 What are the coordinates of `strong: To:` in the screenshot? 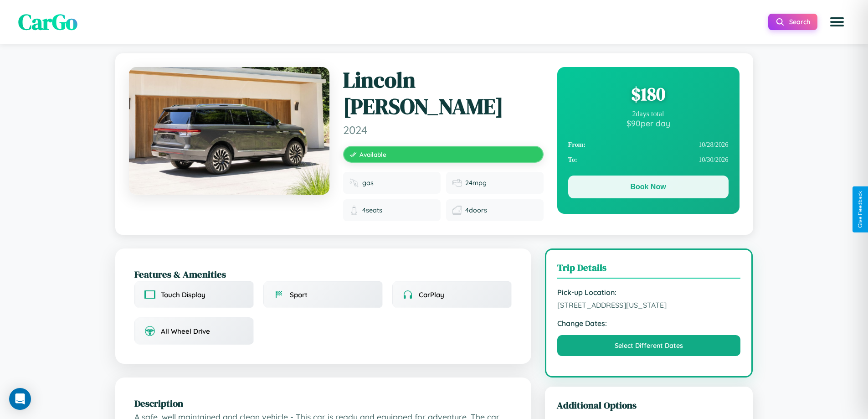 It's located at (573, 159).